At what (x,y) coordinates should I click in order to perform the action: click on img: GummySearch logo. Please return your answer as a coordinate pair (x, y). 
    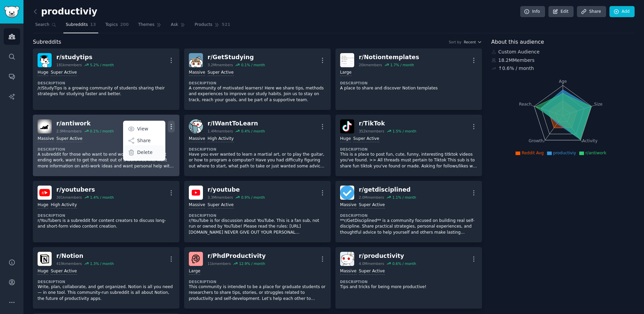
    Looking at the image, I should click on (12, 12).